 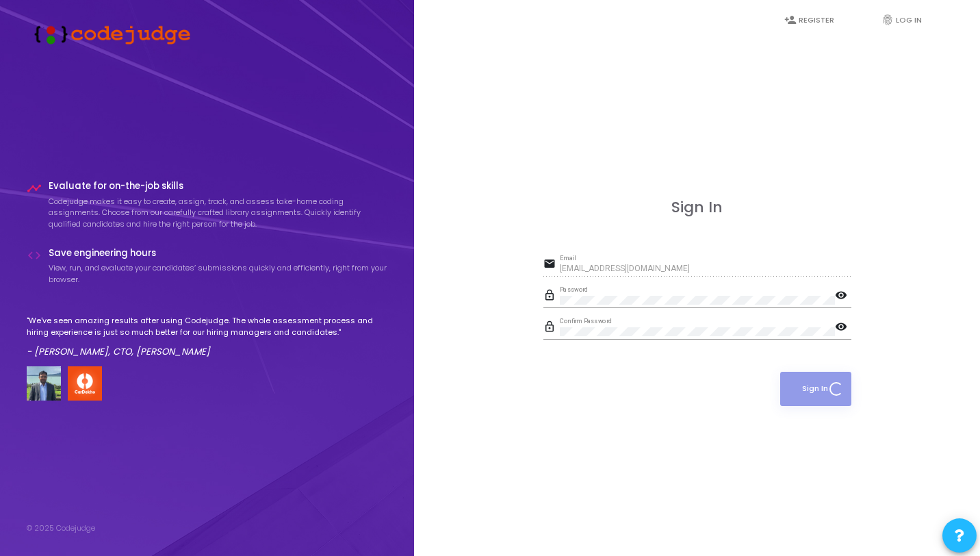 What do you see at coordinates (44, 384) in the screenshot?
I see `img: user image` at bounding box center [44, 384].